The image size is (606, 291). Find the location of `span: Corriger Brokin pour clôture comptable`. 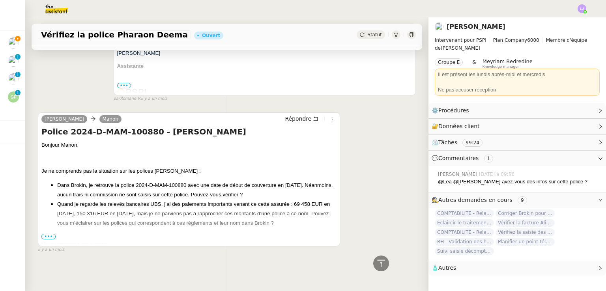

span: Corriger Brokin pour clôture comptable is located at coordinates (525, 213).